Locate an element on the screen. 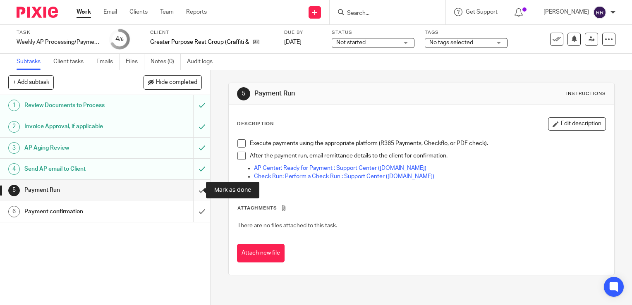 This screenshot has width=632, height=305. h1: Payment confirmation is located at coordinates (78, 212).